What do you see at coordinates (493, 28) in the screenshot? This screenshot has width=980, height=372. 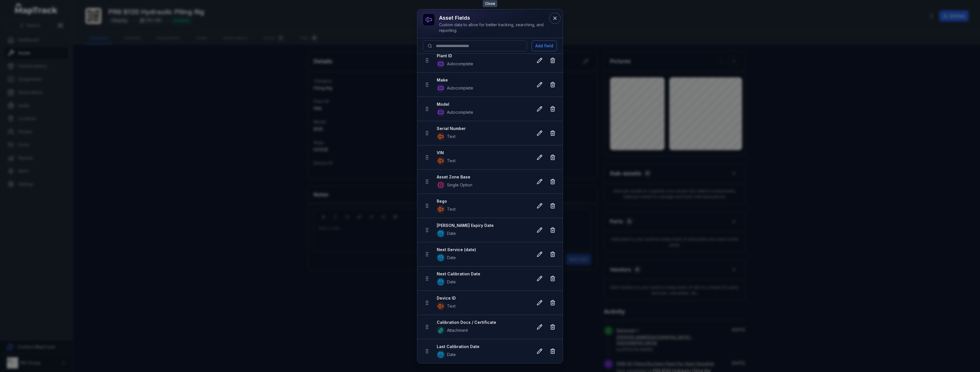 I see `div: Custom data to allow for better tracking, searching, and reporting.` at bounding box center [493, 28].